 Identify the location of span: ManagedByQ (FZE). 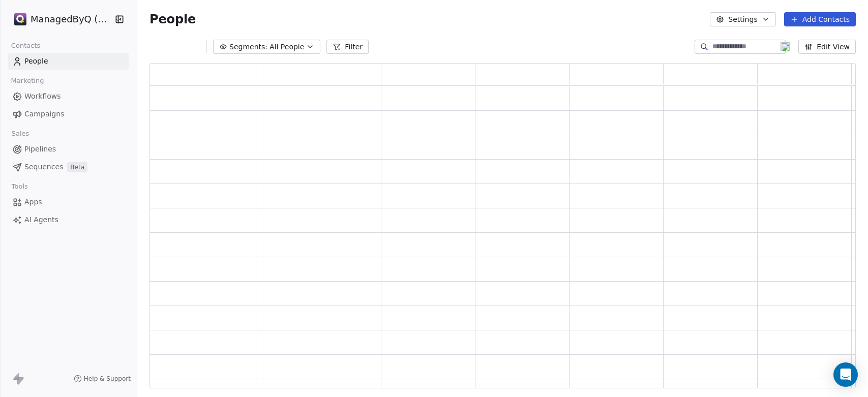
(71, 20).